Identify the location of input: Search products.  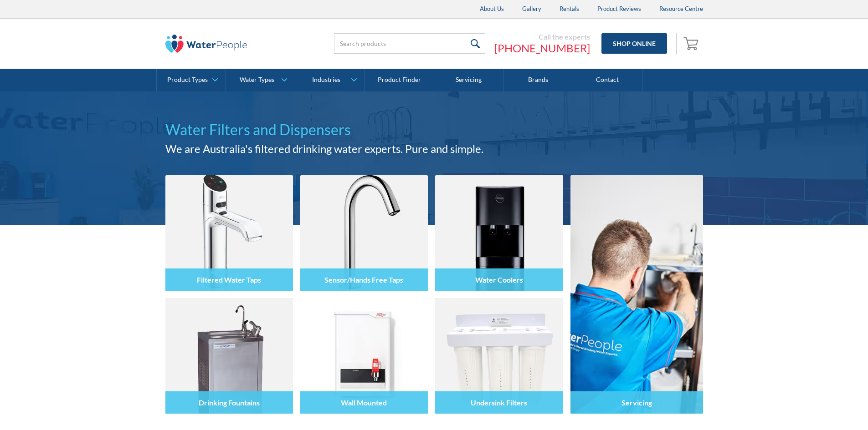
(409, 43).